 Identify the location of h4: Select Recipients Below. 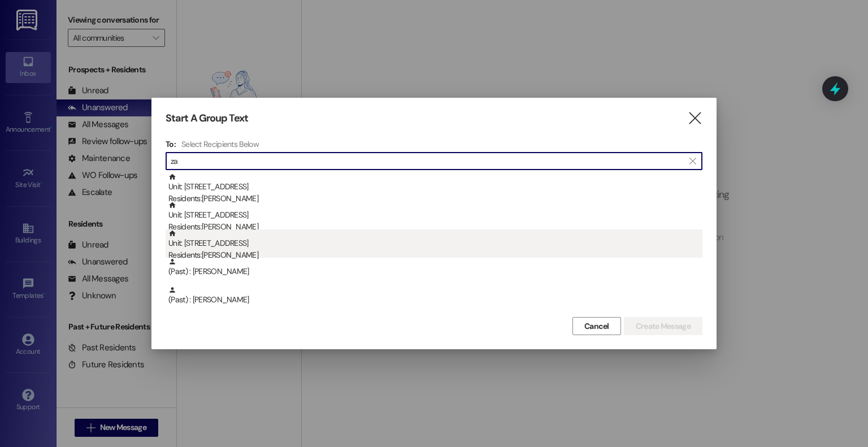
(220, 144).